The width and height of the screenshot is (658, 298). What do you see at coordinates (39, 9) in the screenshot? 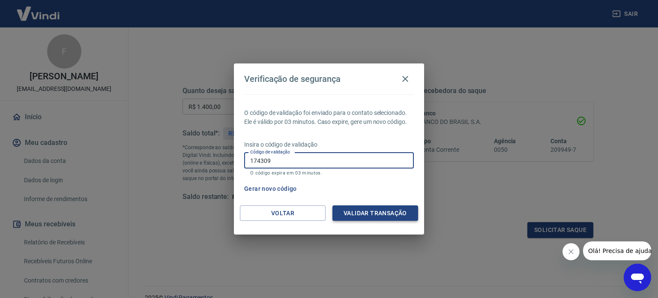
I see `span: Olá! Precisa de ajuda?` at bounding box center [39, 9].